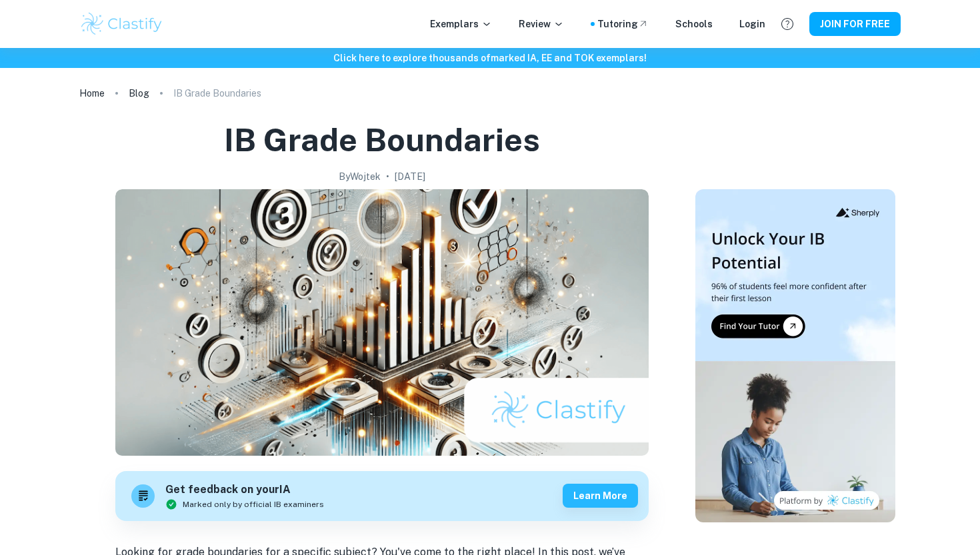  I want to click on h1: IB Grade Boundaries, so click(382, 140).